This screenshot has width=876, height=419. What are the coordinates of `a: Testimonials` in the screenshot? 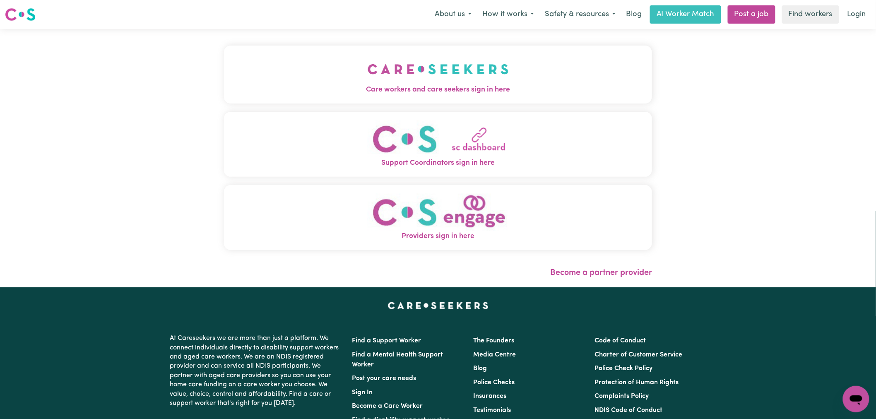 It's located at (492, 410).